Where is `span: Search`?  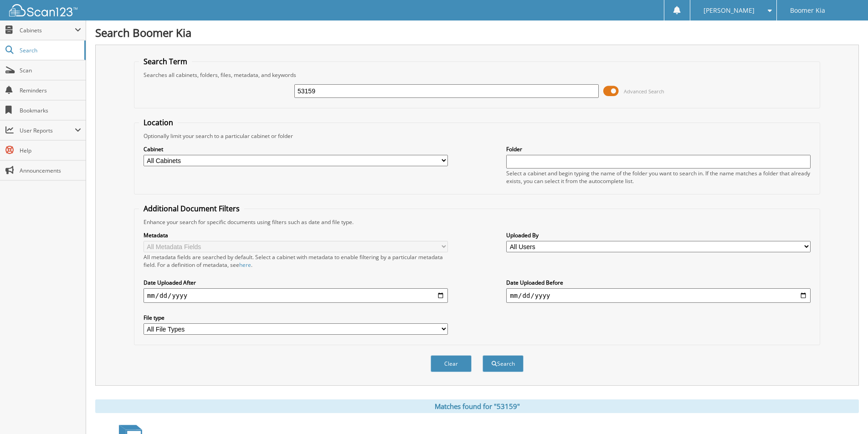 span: Search is located at coordinates (49, 50).